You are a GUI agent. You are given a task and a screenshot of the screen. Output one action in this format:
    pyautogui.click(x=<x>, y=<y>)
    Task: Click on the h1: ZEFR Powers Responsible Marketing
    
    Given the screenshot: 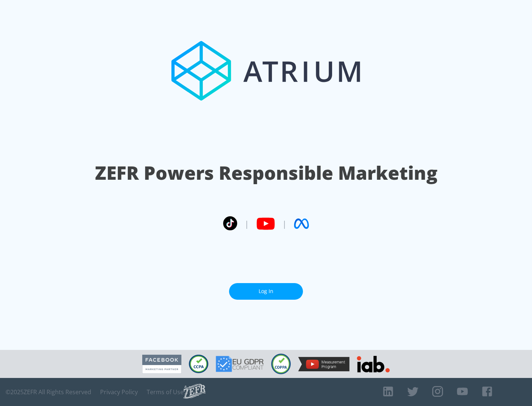 What is the action you would take?
    pyautogui.click(x=266, y=173)
    